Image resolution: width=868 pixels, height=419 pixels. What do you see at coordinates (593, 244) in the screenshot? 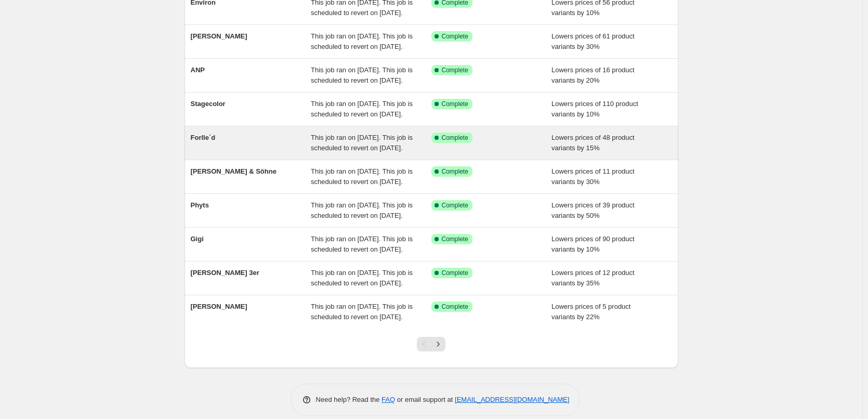
I see `span: Lowers prices of 90 product variants by 10%` at bounding box center [593, 244].